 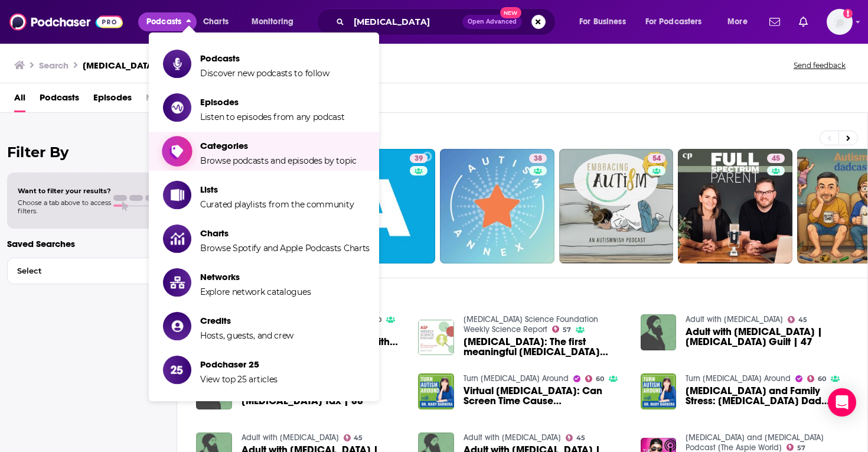 I want to click on div: Open Intercom Messenger, so click(x=842, y=402).